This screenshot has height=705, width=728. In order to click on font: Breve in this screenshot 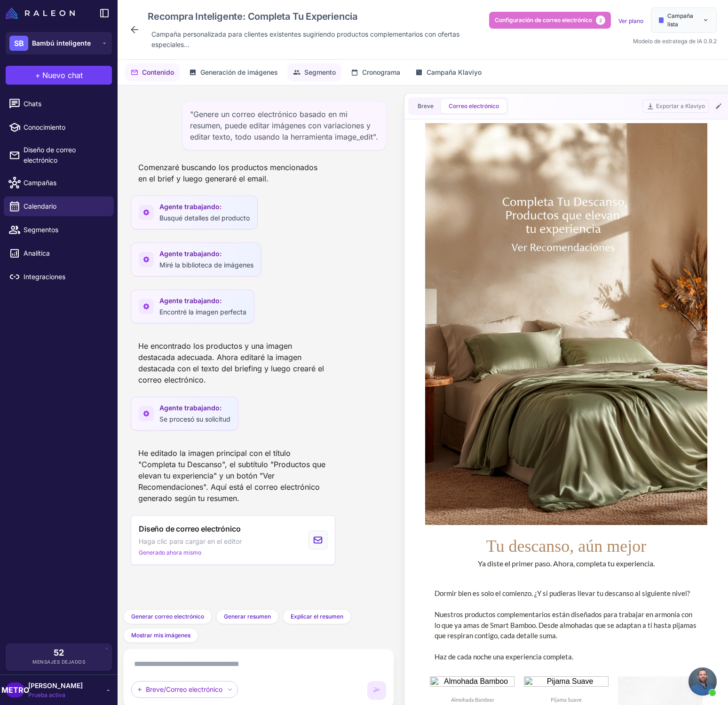, I will do `click(425, 106)`.